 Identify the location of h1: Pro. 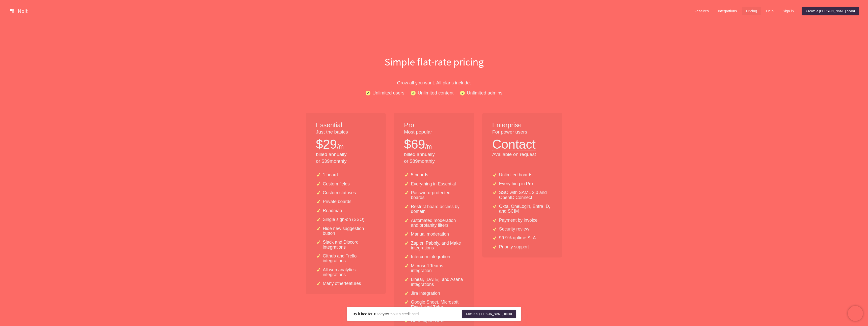
(434, 126).